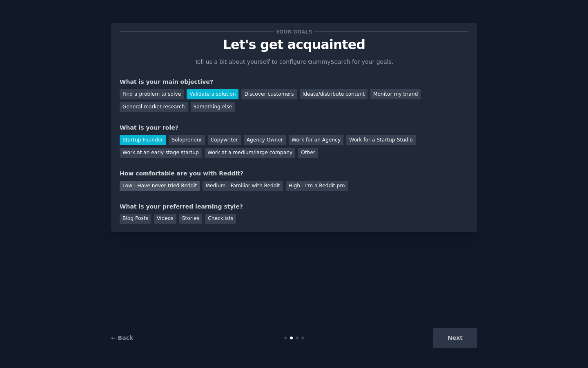 This screenshot has width=588, height=368. What do you see at coordinates (294, 82) in the screenshot?
I see `div: What is your main objective?` at bounding box center [294, 82].